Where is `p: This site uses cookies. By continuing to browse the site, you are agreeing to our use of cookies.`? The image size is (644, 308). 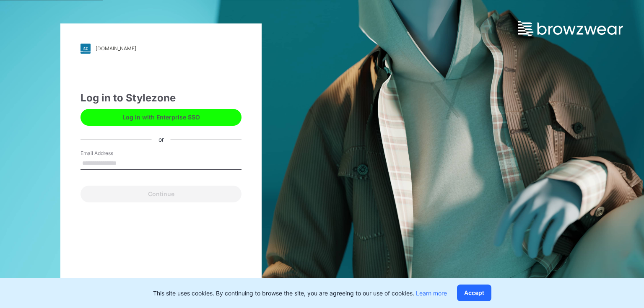 p: This site uses cookies. By continuing to browse the site, you are agreeing to our use of cookies. is located at coordinates (300, 293).